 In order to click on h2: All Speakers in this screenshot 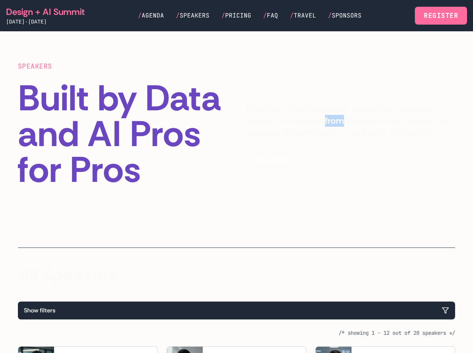, I will do `click(236, 275)`.